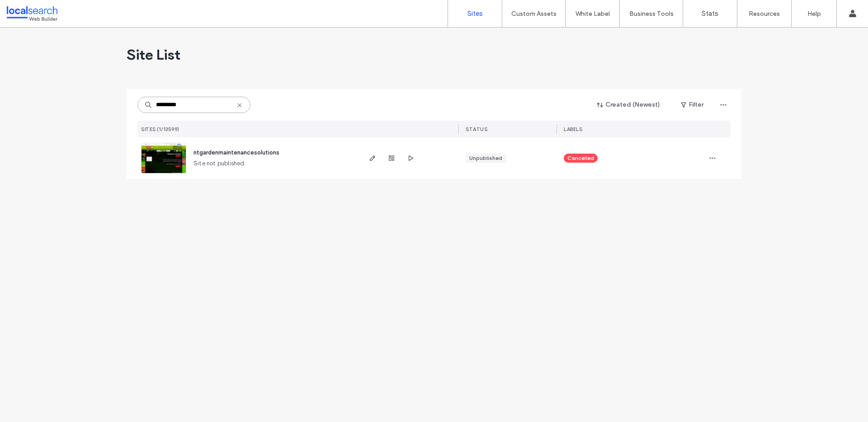 The height and width of the screenshot is (422, 868). What do you see at coordinates (153, 55) in the screenshot?
I see `span: Site List` at bounding box center [153, 55].